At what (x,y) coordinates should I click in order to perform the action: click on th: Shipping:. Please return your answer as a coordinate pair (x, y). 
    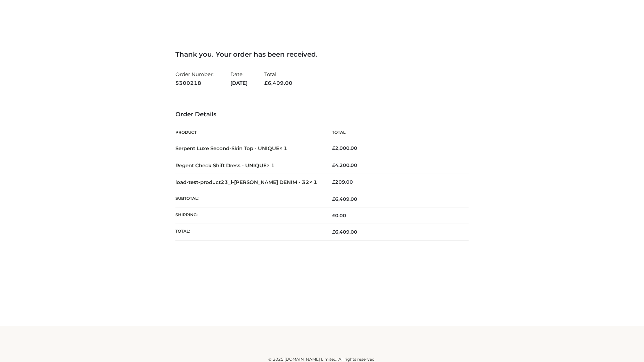
    Looking at the image, I should click on (248, 216).